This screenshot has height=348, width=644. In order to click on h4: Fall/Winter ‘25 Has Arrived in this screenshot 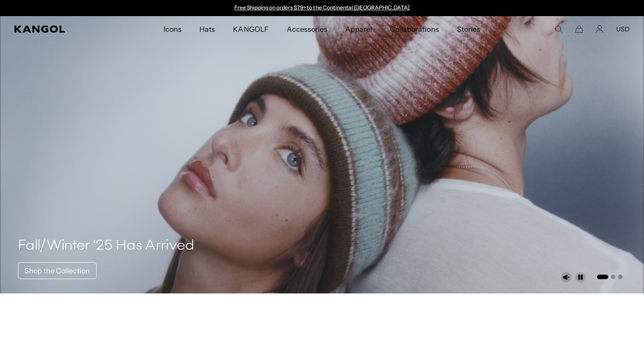, I will do `click(106, 246)`.